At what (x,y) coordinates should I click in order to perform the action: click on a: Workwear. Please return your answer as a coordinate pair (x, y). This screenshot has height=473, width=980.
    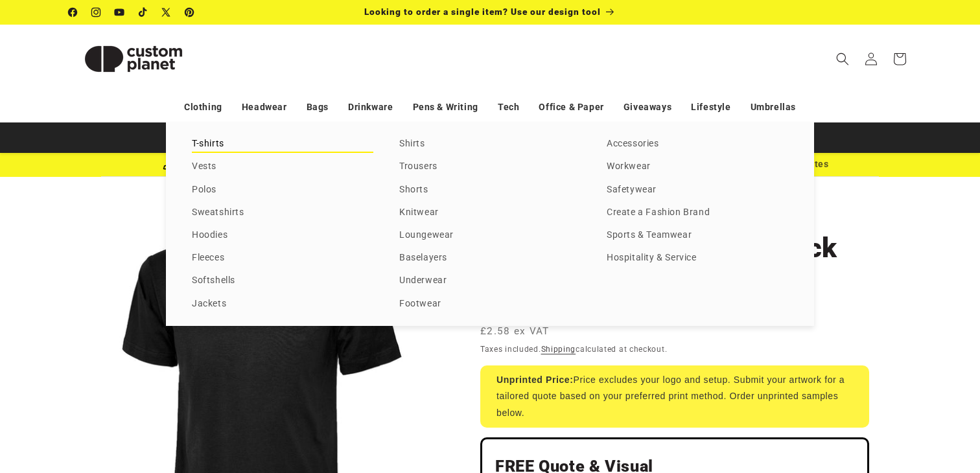
    Looking at the image, I should click on (697, 167).